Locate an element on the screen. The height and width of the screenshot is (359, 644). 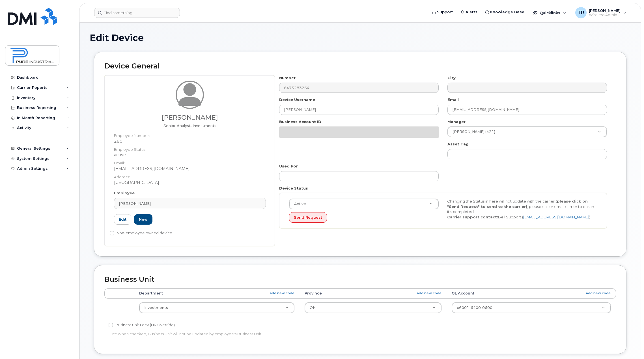
label: Employee is located at coordinates (124, 193).